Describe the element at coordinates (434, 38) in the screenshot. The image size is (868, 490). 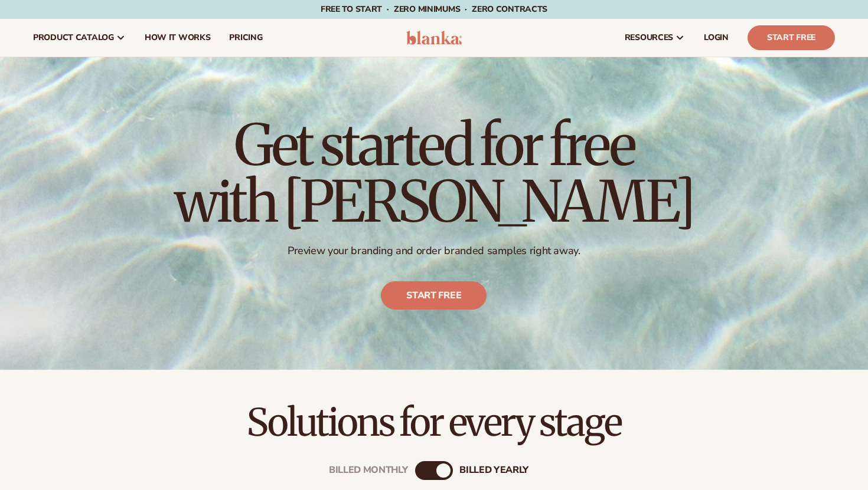
I see `a: logo` at that location.